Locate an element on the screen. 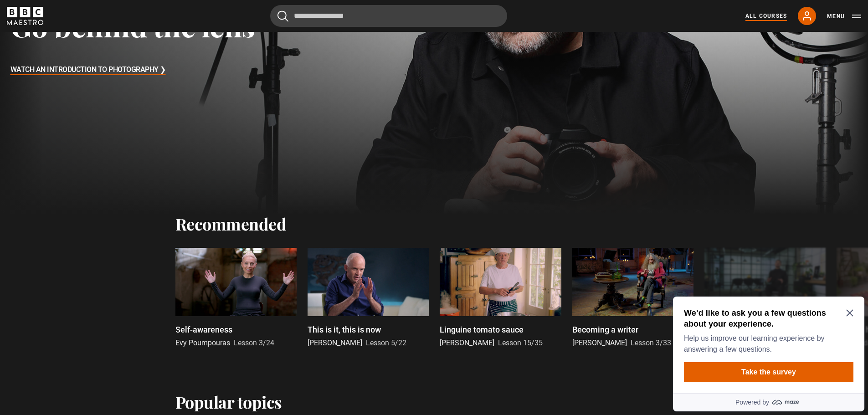 The width and height of the screenshot is (868, 415). div: Optional study invitation is located at coordinates (100, 61).